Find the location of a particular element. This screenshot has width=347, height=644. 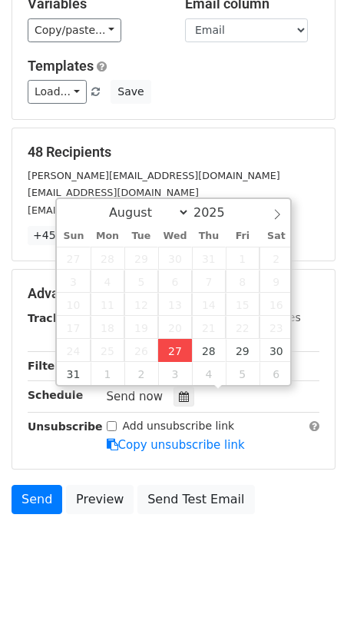

span: September 3, 2025 is located at coordinates (175, 374).